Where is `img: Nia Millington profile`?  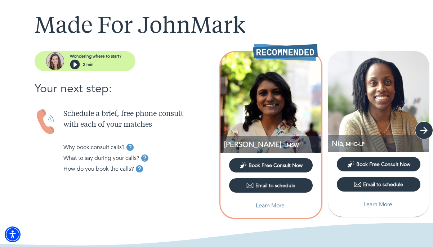 img: Nia Millington profile is located at coordinates (378, 102).